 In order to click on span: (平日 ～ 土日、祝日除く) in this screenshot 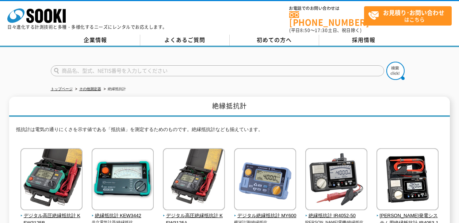, I will do `click(325, 30)`.